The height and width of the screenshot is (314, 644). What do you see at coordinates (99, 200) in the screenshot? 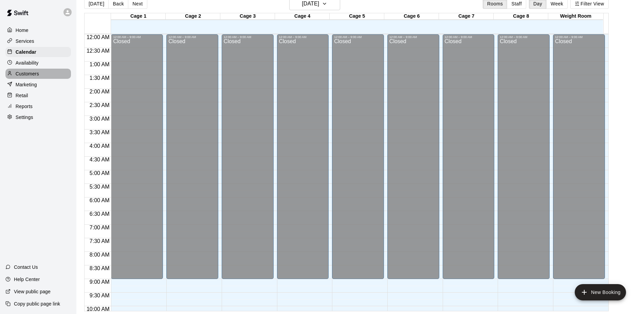
I see `span: 6:00 AM` at bounding box center [99, 200].